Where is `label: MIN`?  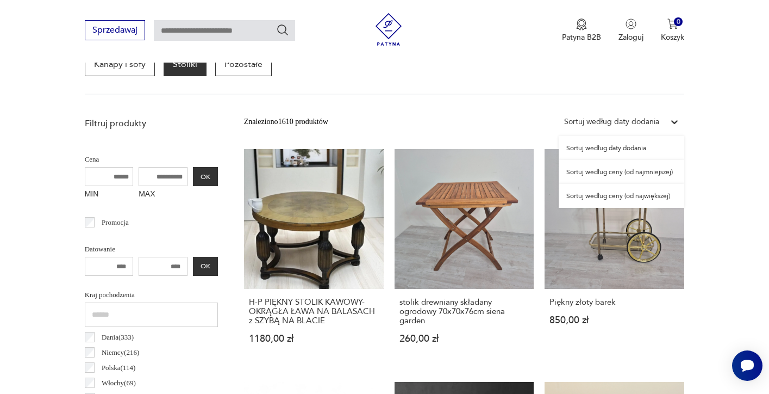
label: MIN is located at coordinates (109, 195).